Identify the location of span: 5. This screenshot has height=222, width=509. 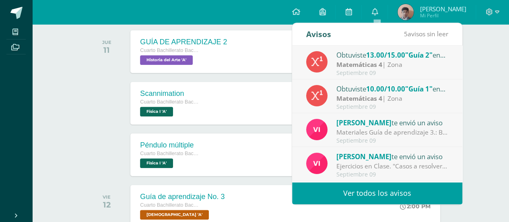
(405, 34).